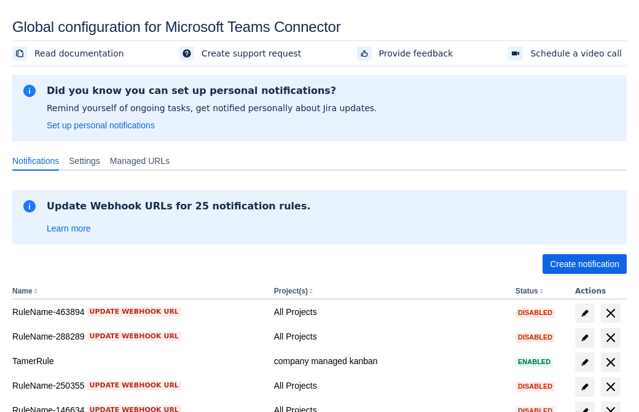 The height and width of the screenshot is (412, 639). I want to click on button: Create notification, so click(584, 264).